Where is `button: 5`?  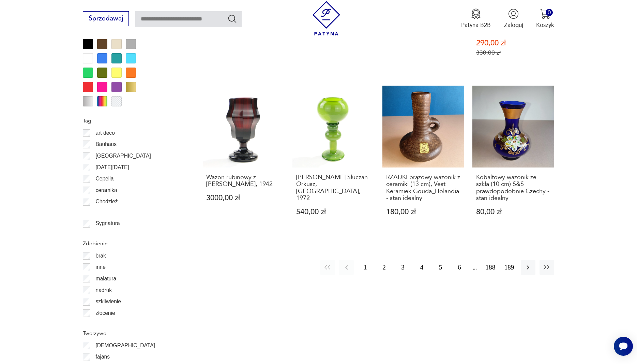
button: 5 is located at coordinates (441, 267).